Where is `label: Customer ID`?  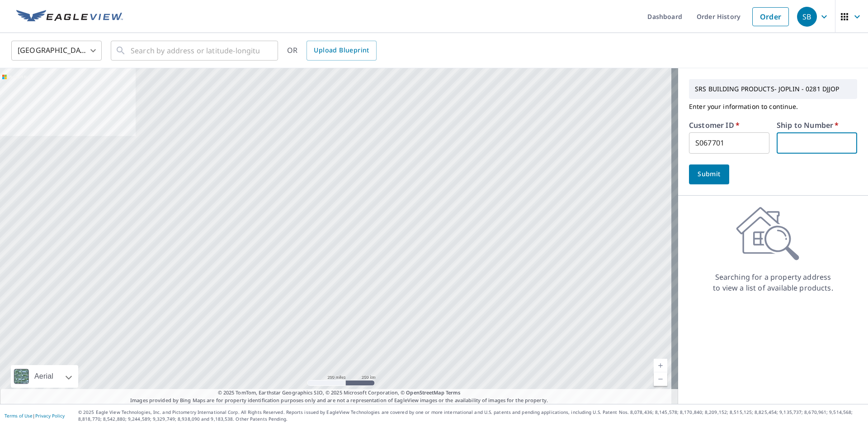 label: Customer ID is located at coordinates (714, 125).